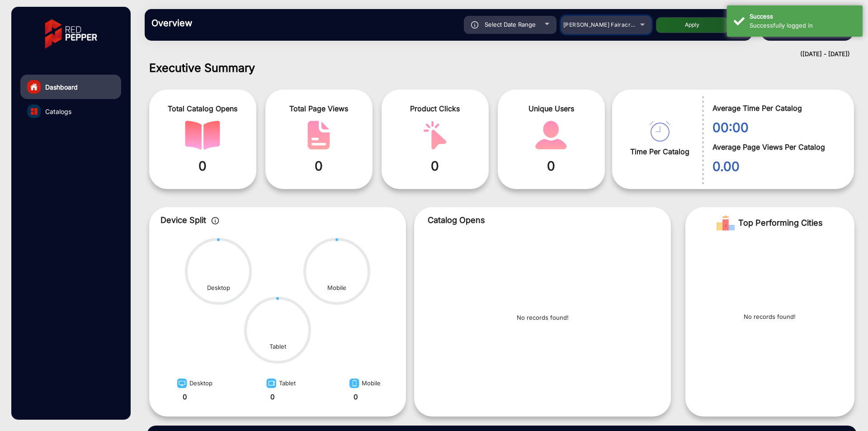 The width and height of the screenshot is (868, 431). I want to click on a: Dashboard, so click(71, 87).